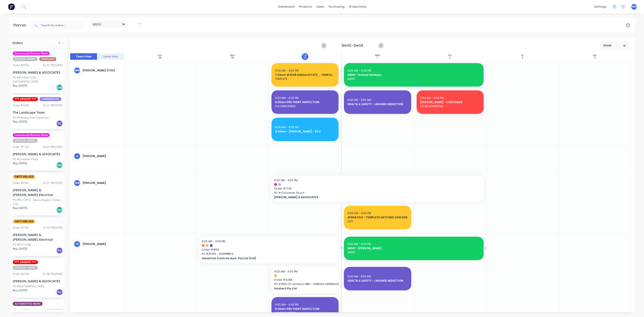 The height and width of the screenshot is (317, 644). I want to click on div: Order # 2298, so click(21, 105).